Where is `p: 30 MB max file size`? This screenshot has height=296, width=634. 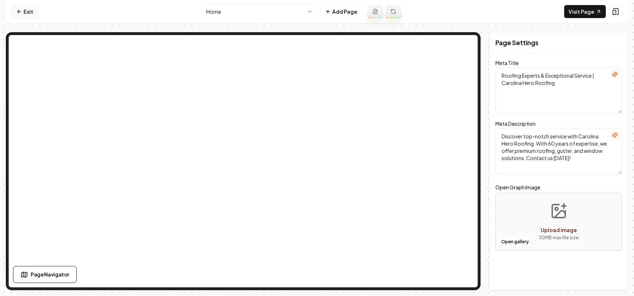
p: 30 MB max file size is located at coordinates (559, 238).